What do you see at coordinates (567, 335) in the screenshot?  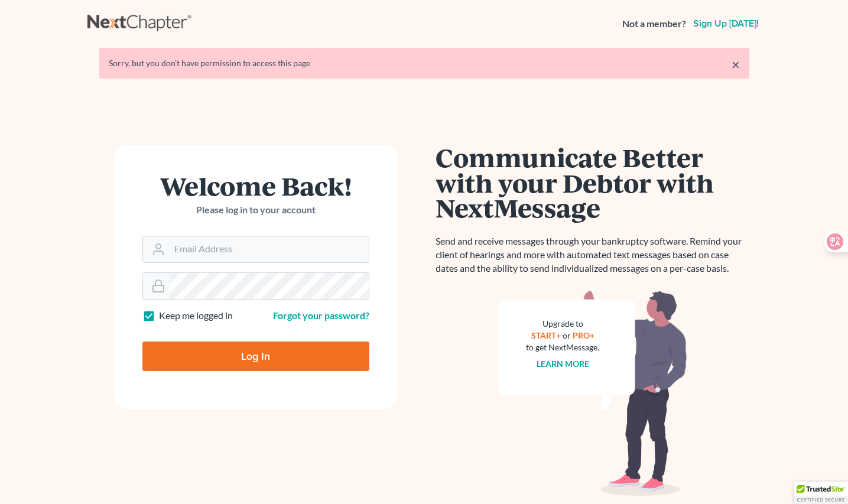 I see `span: or` at bounding box center [567, 335].